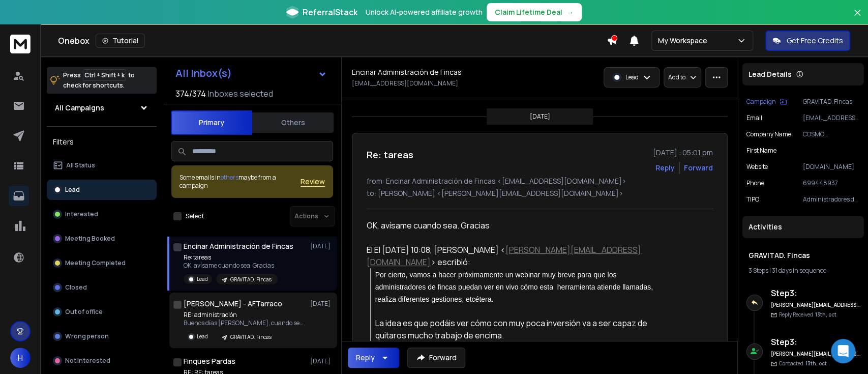 The height and width of the screenshot is (374, 868). I want to click on p: Administradores de fincas, so click(831, 199).